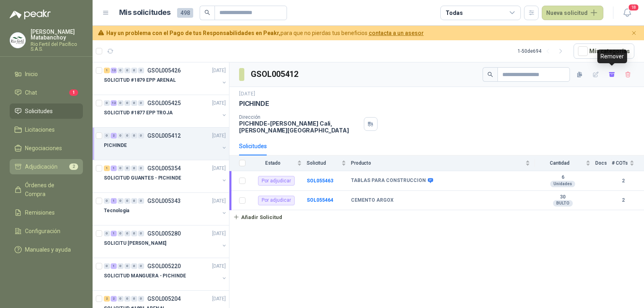  Describe the element at coordinates (164, 201) in the screenshot. I see `p: GSOL005343` at that location.